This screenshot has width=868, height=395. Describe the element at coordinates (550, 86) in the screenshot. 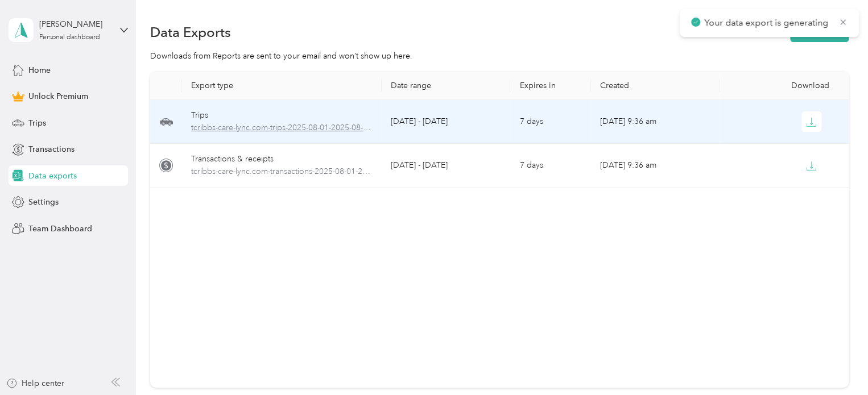

I see `th: Expires in` at that location.